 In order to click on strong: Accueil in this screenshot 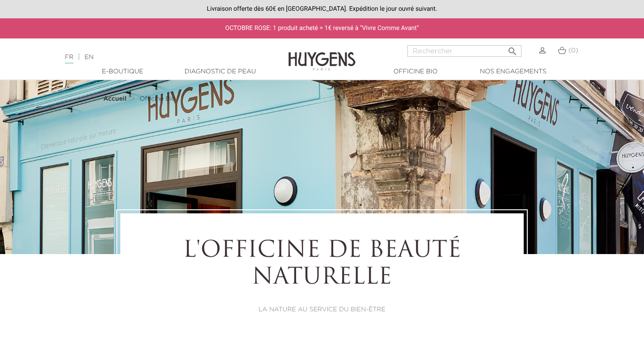, I will do `click(115, 99)`.